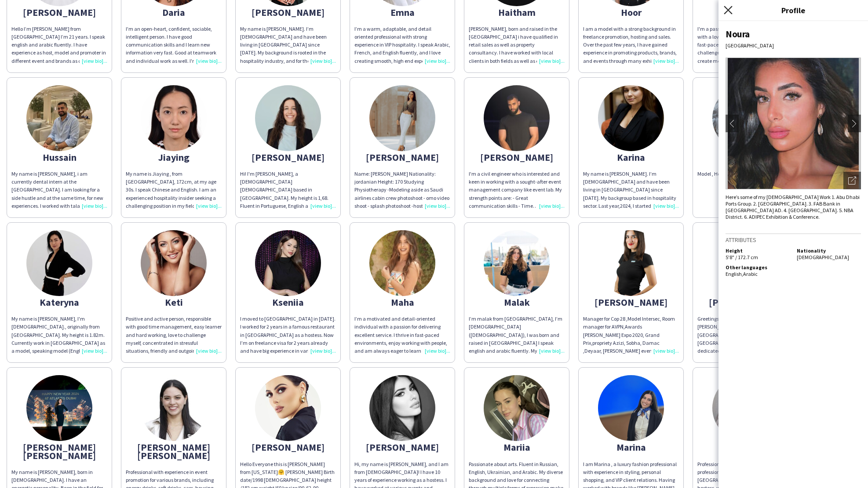 This screenshot has height=488, width=868. I want to click on div: Open photos pop-in, so click(852, 181).